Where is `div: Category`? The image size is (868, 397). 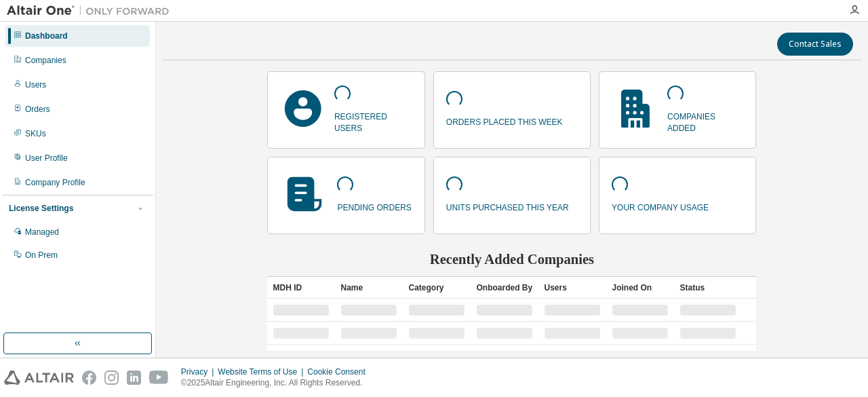
div: Category is located at coordinates (437, 288).